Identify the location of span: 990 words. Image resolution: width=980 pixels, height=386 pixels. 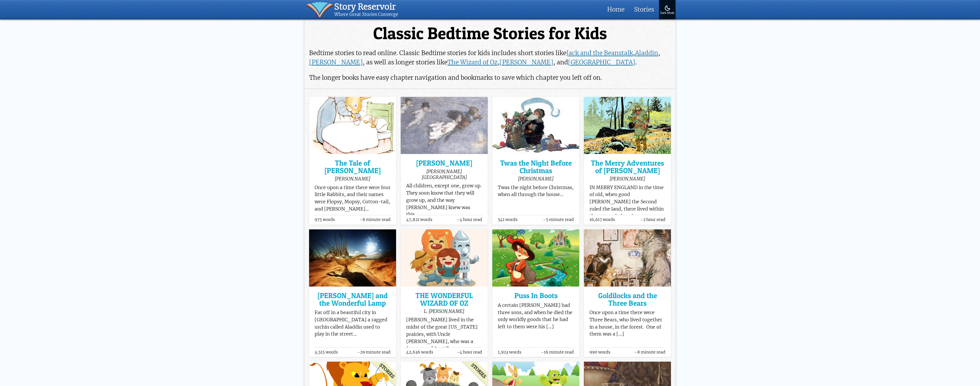
(600, 352).